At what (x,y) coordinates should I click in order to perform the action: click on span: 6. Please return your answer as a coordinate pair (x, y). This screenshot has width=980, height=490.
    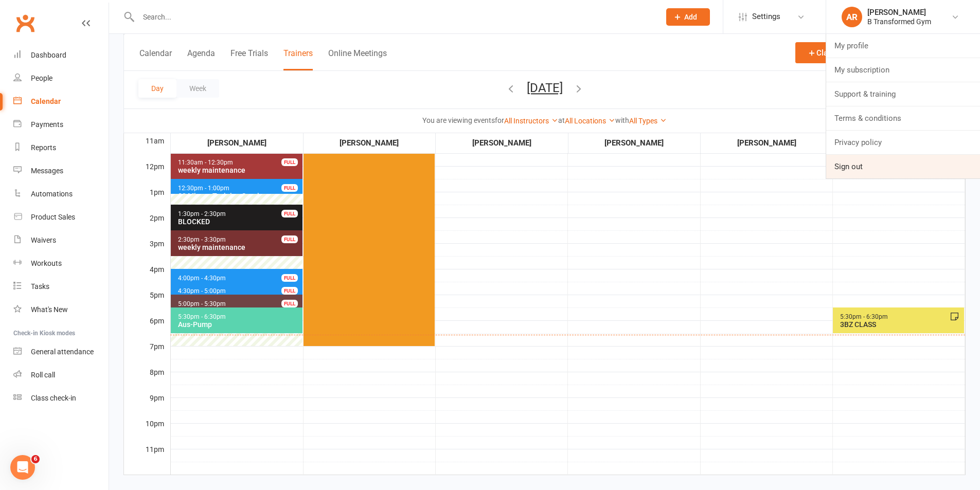
    Looking at the image, I should click on (35, 459).